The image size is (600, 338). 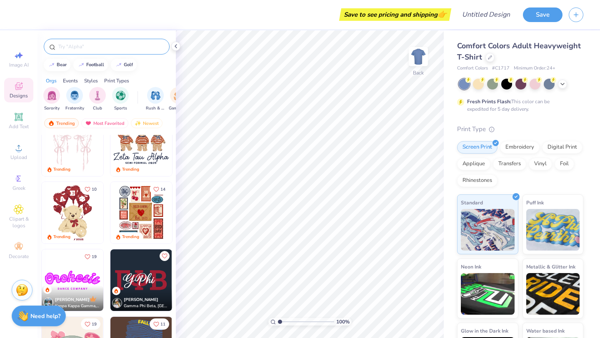 I want to click on button: football, so click(x=90, y=65).